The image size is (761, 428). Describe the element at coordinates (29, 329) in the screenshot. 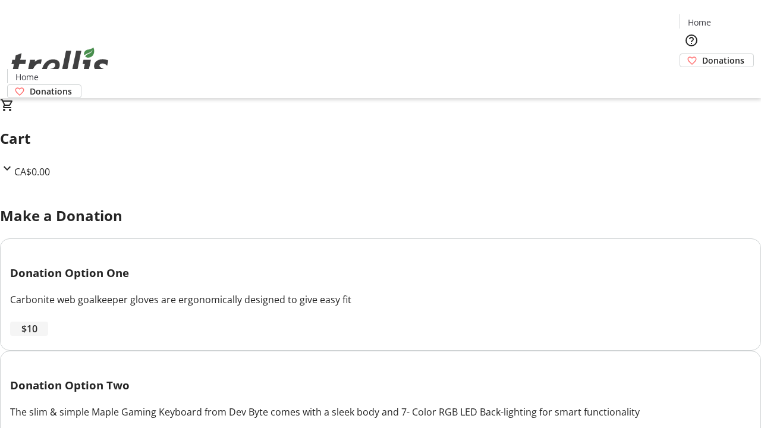

I see `button: $10` at that location.